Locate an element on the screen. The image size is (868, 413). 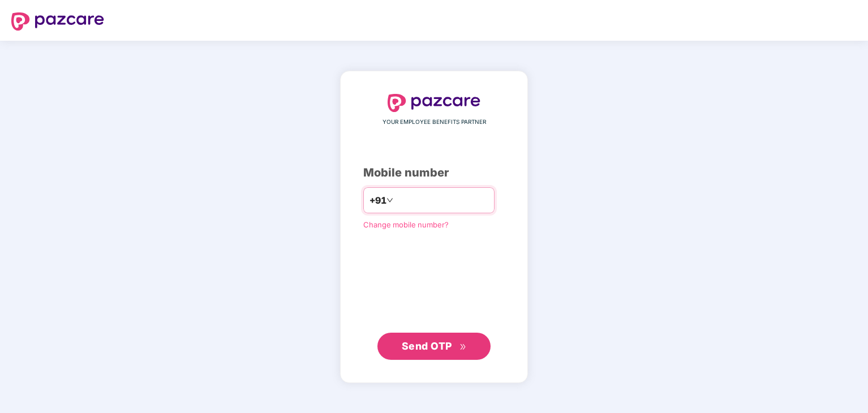
a: Change mobile number? is located at coordinates (406, 225).